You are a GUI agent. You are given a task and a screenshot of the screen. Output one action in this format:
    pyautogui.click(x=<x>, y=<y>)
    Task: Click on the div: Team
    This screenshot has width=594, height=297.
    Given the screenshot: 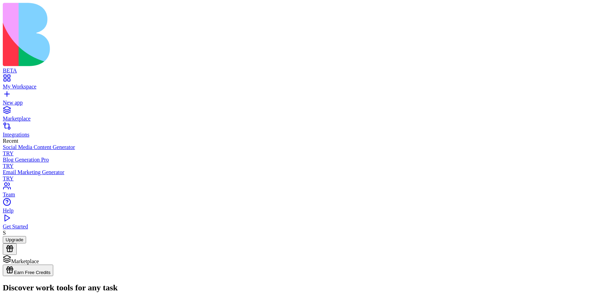 What is the action you would take?
    pyautogui.click(x=297, y=194)
    